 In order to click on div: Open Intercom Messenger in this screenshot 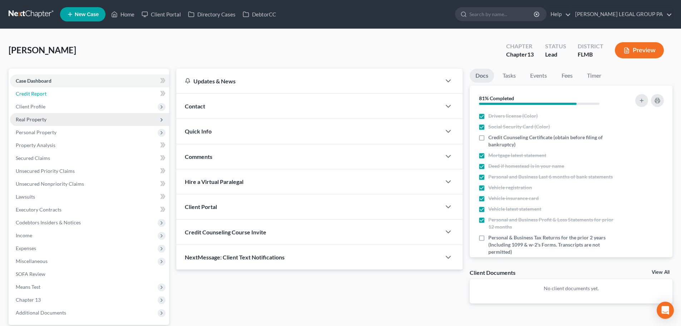, I will do `click(665, 310)`.